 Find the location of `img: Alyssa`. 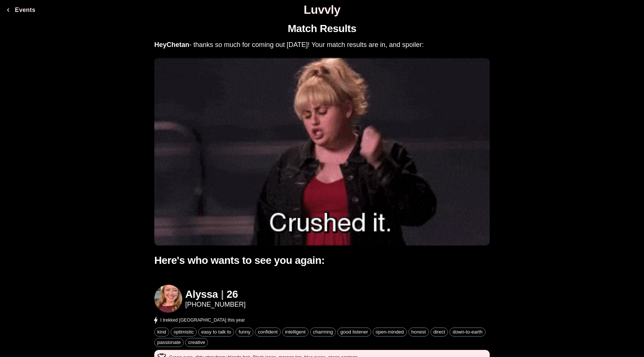

img: Alyssa is located at coordinates (168, 299).